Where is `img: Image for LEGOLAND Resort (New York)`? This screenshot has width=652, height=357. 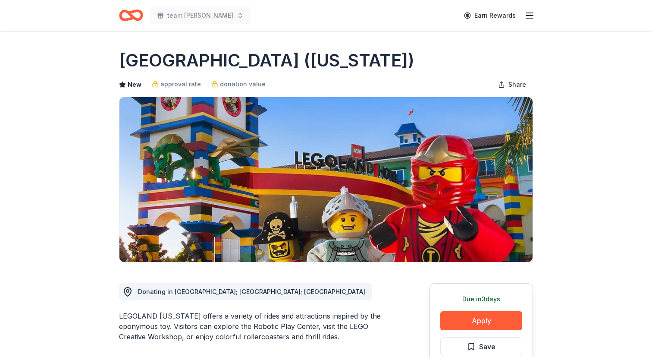
img: Image for LEGOLAND Resort (New York) is located at coordinates (326, 179).